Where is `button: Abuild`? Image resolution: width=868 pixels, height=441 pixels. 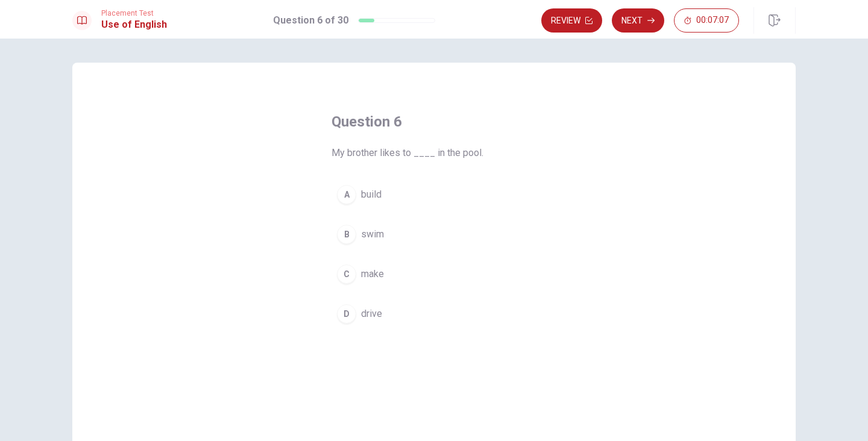
button: Abuild is located at coordinates (434, 195).